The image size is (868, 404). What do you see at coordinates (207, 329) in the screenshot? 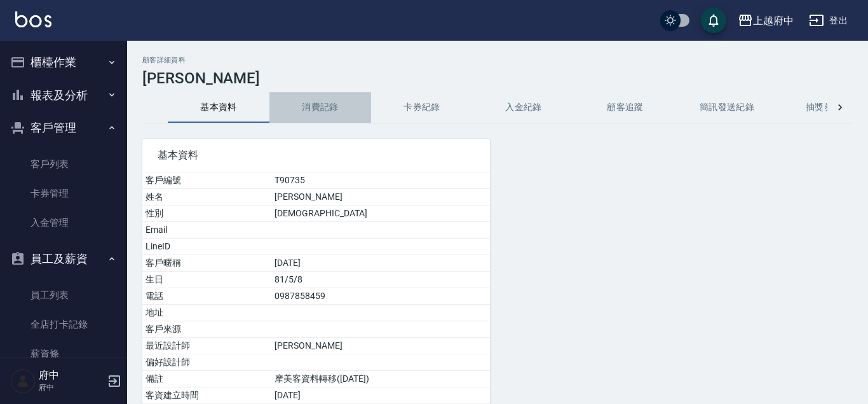
I see `td: 客戶來源` at bounding box center [207, 329].